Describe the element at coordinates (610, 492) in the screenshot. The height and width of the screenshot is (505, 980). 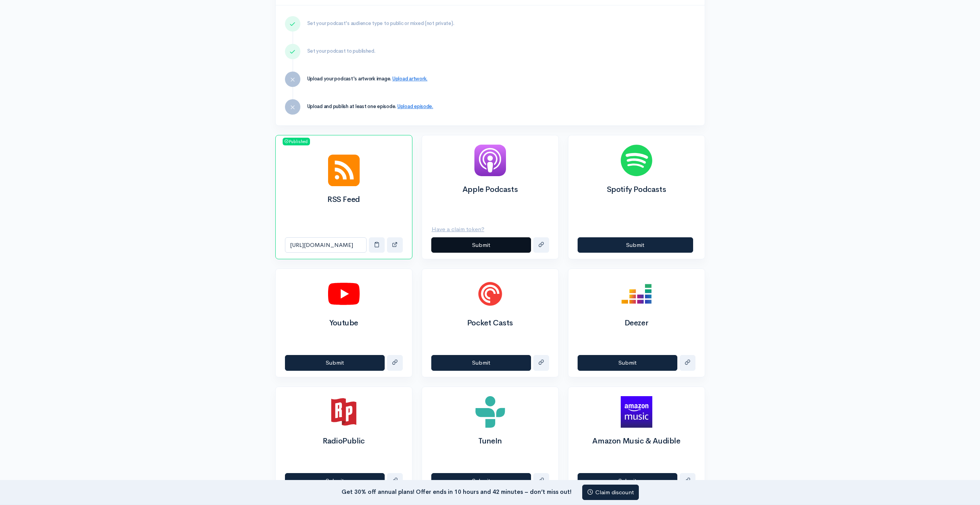
I see `a: Claim discount` at that location.